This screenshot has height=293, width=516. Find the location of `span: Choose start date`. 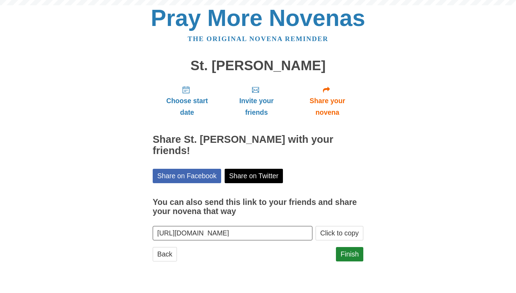

span: Choose start date is located at coordinates (187, 107).